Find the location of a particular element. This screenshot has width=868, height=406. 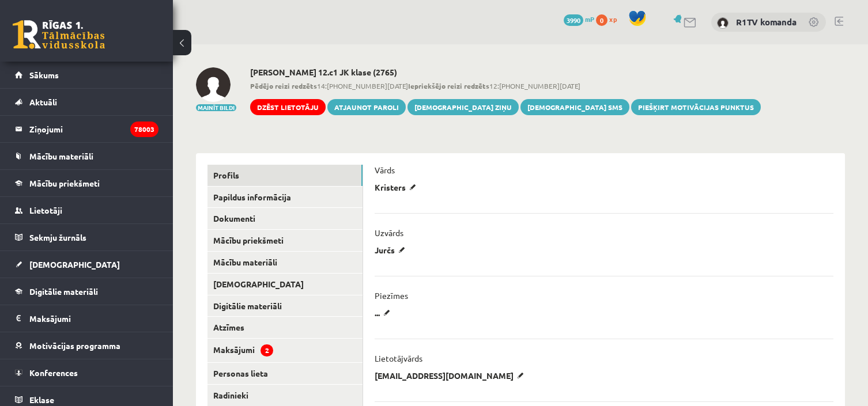

a: Personas lieta is located at coordinates (285, 373).